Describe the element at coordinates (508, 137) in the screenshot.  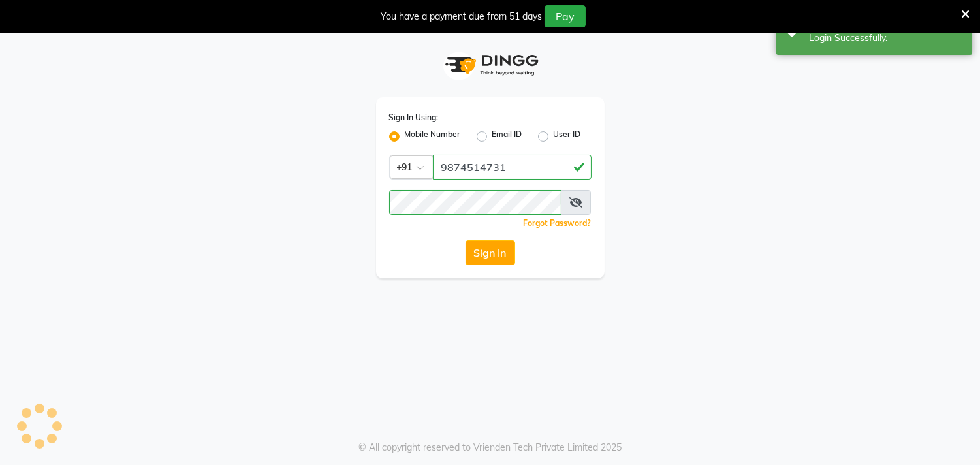
I see `label: Email ID` at that location.